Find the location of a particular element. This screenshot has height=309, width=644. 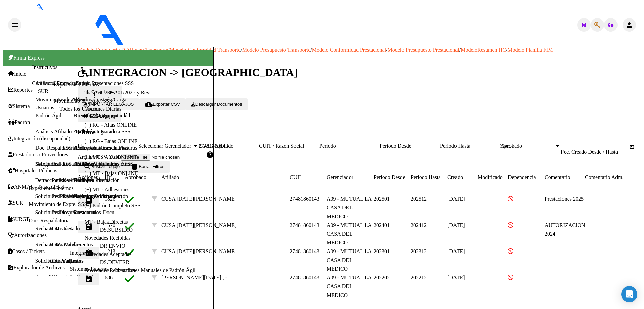

input: Fecha fin is located at coordinates (609, 146).